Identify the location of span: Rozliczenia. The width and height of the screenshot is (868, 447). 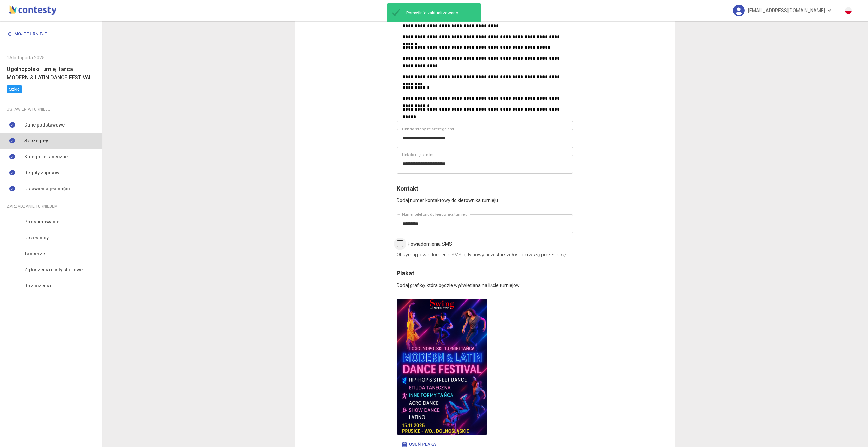
(37, 286).